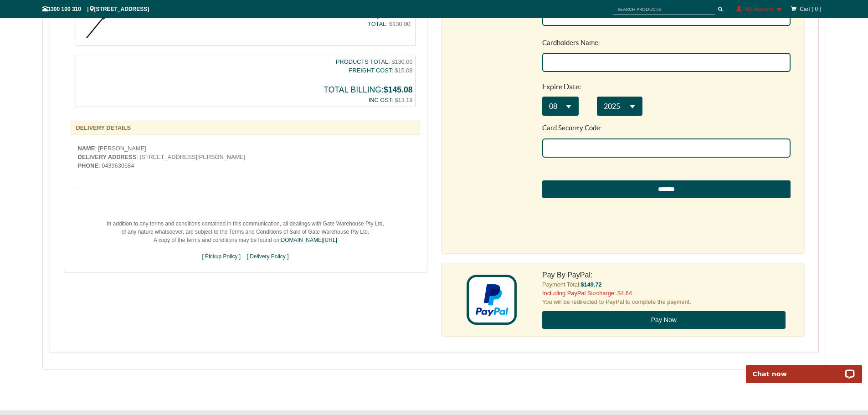 The height and width of the screenshot is (415, 868). What do you see at coordinates (666, 300) in the screenshot?
I see `div: Payment Total: You will be redirected to PayPal to complete the payment.` at bounding box center [666, 300].